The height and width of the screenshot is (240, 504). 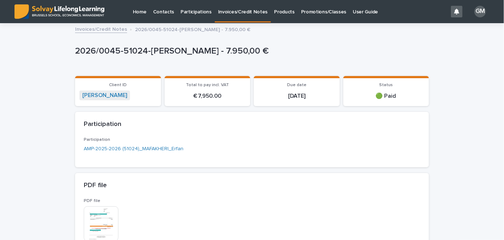 I want to click on span: Status, so click(x=386, y=85).